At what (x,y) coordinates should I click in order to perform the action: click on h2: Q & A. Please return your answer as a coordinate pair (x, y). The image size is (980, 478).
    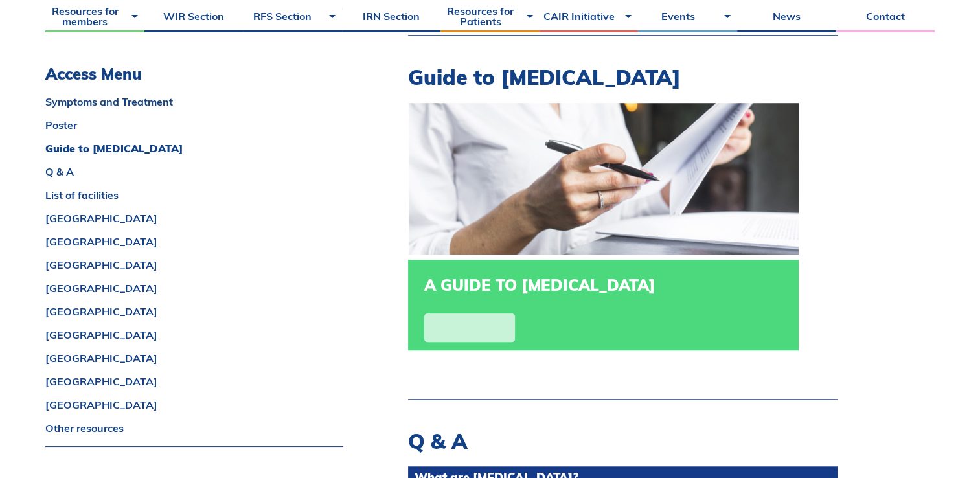
    Looking at the image, I should click on (622, 441).